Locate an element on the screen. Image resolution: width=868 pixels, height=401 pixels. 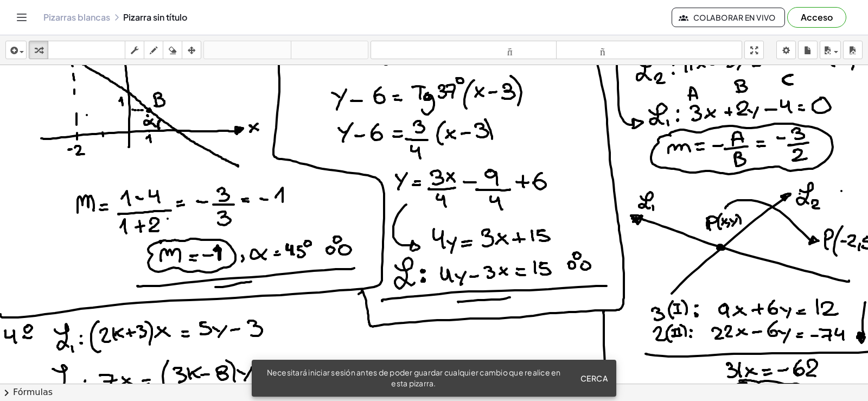
font: deshacer is located at coordinates (247, 50).